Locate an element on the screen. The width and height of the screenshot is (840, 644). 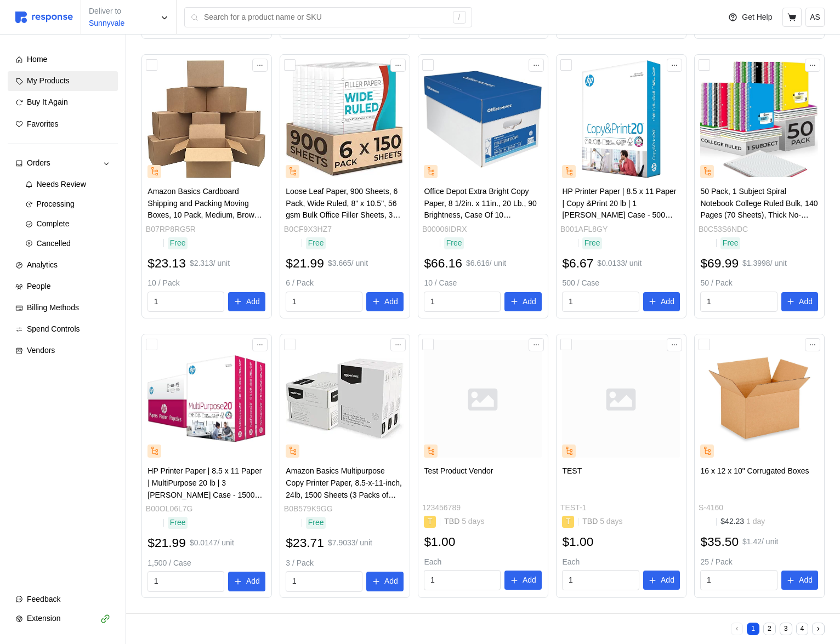
span: Home is located at coordinates (37, 59).